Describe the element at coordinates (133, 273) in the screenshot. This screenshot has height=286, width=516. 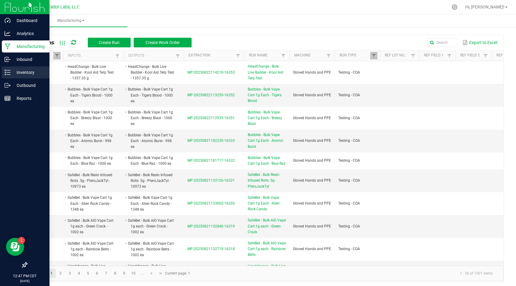
I see `a: Page 10` at that location.